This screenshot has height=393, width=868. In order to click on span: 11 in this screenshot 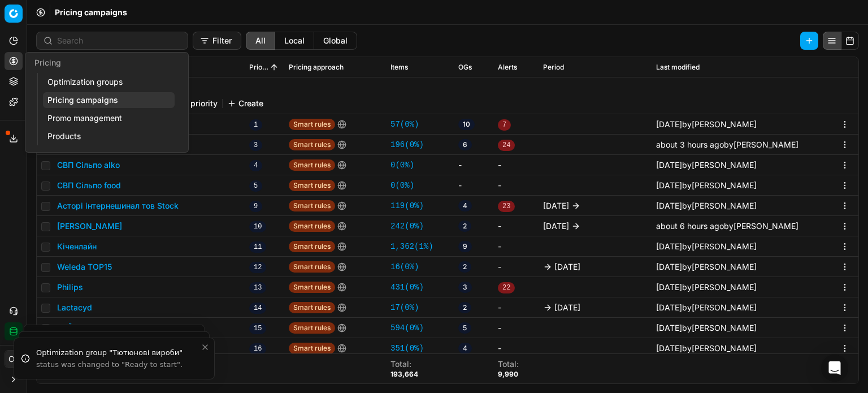, I will do `click(257, 247)`.